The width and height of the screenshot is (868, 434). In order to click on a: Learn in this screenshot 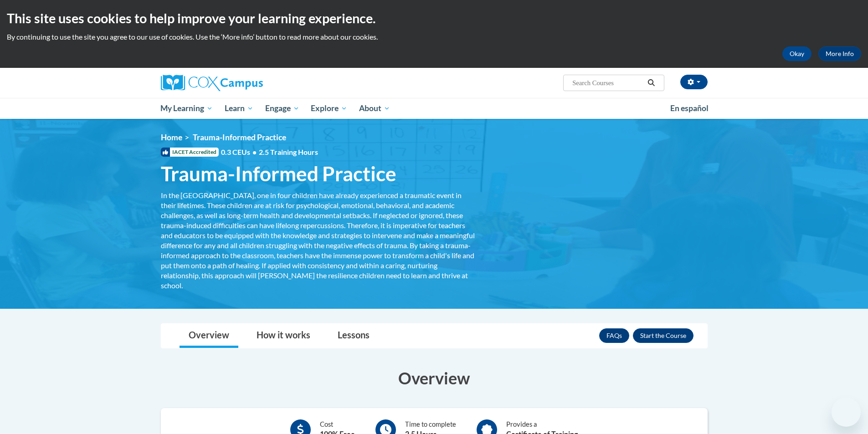, I will do `click(238, 108)`.